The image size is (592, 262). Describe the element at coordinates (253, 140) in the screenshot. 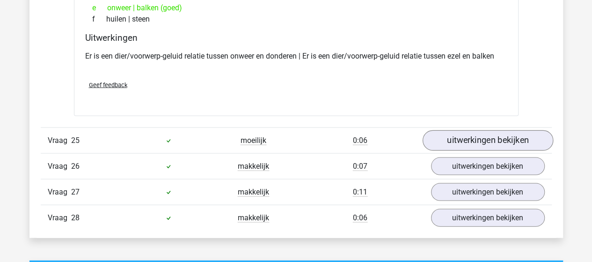

I see `span: moeilijk` at that location.